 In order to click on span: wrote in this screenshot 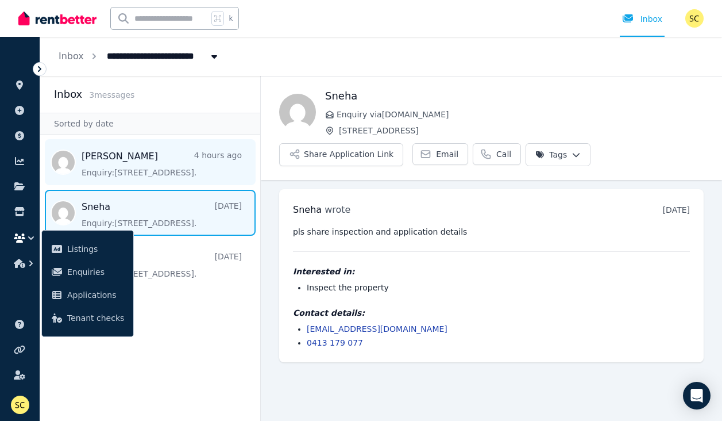, I will do `click(337, 209)`.